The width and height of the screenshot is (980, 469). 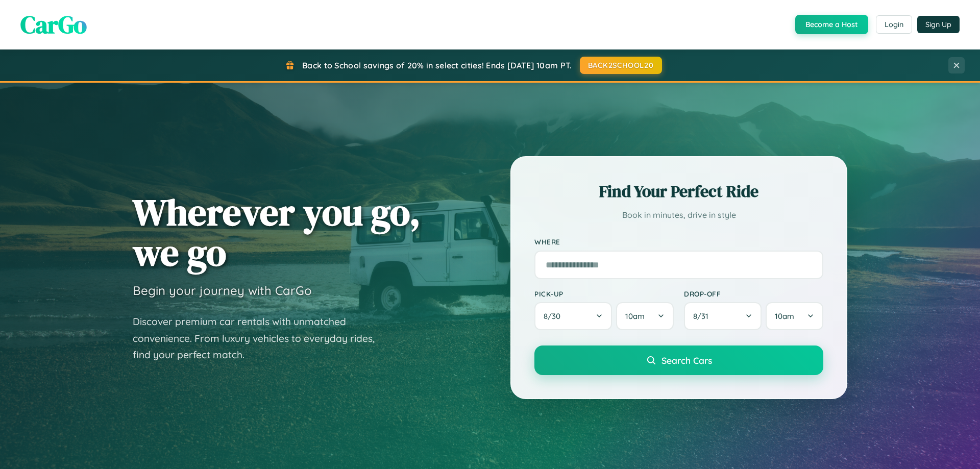 What do you see at coordinates (222, 290) in the screenshot?
I see `h3: Begin your journey with CarGo` at bounding box center [222, 290].